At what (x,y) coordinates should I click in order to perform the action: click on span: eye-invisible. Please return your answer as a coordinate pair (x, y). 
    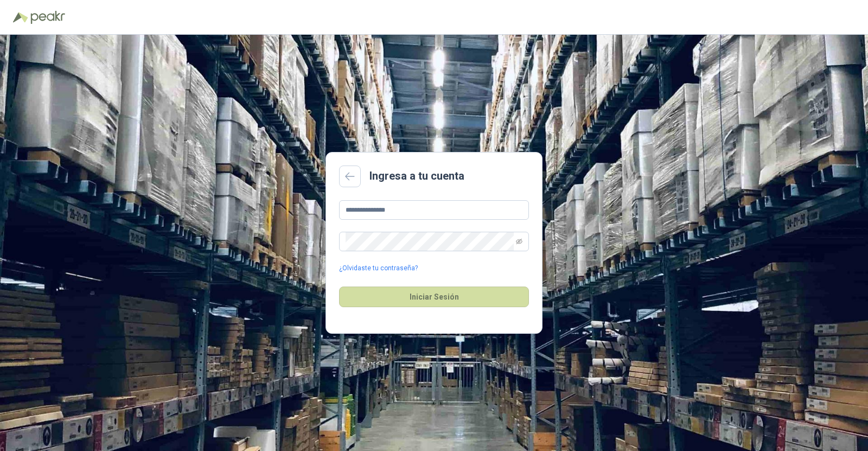
    Looking at the image, I should click on (519, 242).